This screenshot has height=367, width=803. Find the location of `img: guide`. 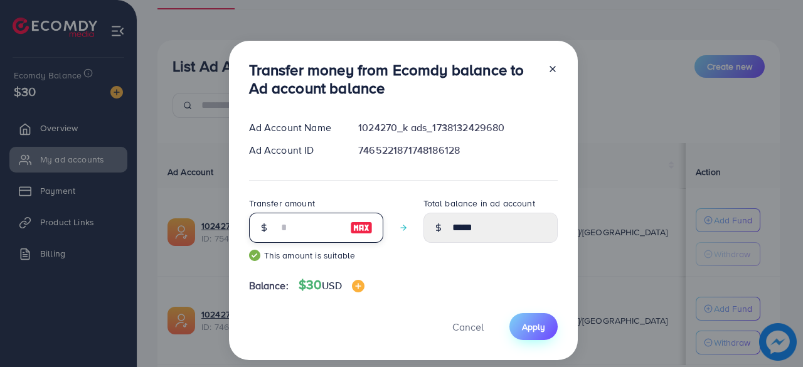

img: guide is located at coordinates (255, 255).